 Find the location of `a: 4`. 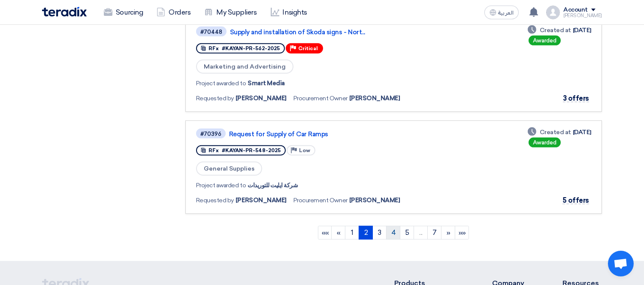

a: 4 is located at coordinates (393, 233).